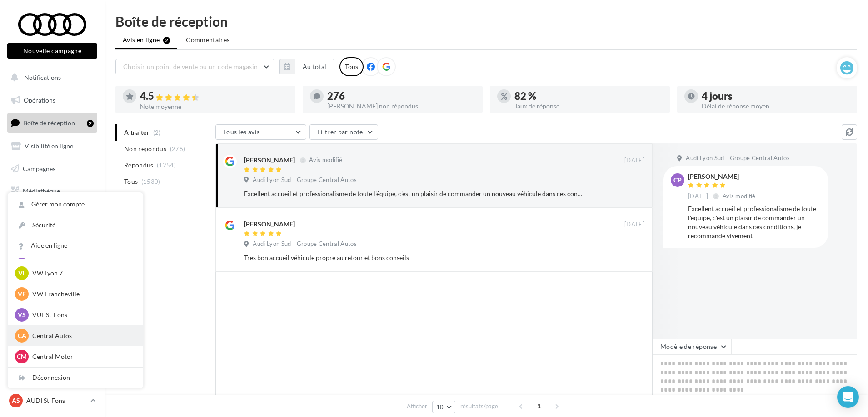 This screenshot has width=868, height=417. Describe the element at coordinates (50, 78) in the screenshot. I see `button: Notifications` at that location.